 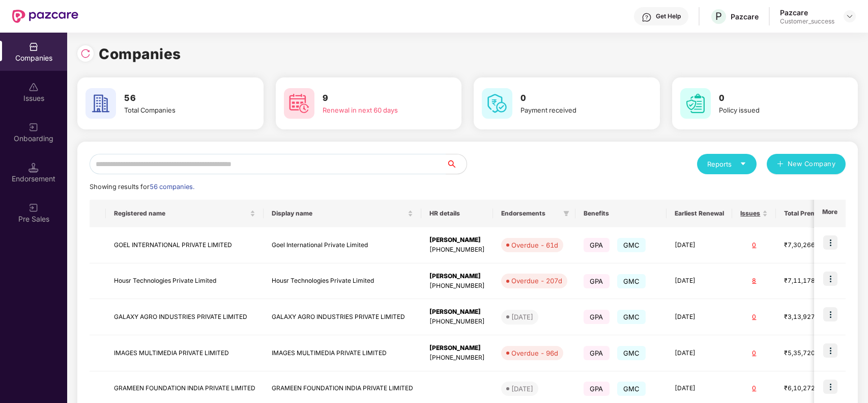 What do you see at coordinates (185, 214) in the screenshot?
I see `th: Registered name` at bounding box center [185, 214].